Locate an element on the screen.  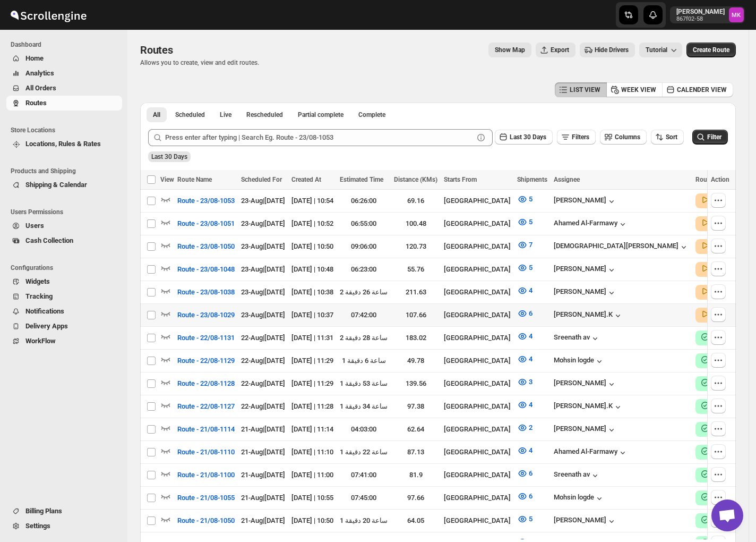
div: 97.66 is located at coordinates (416, 498).